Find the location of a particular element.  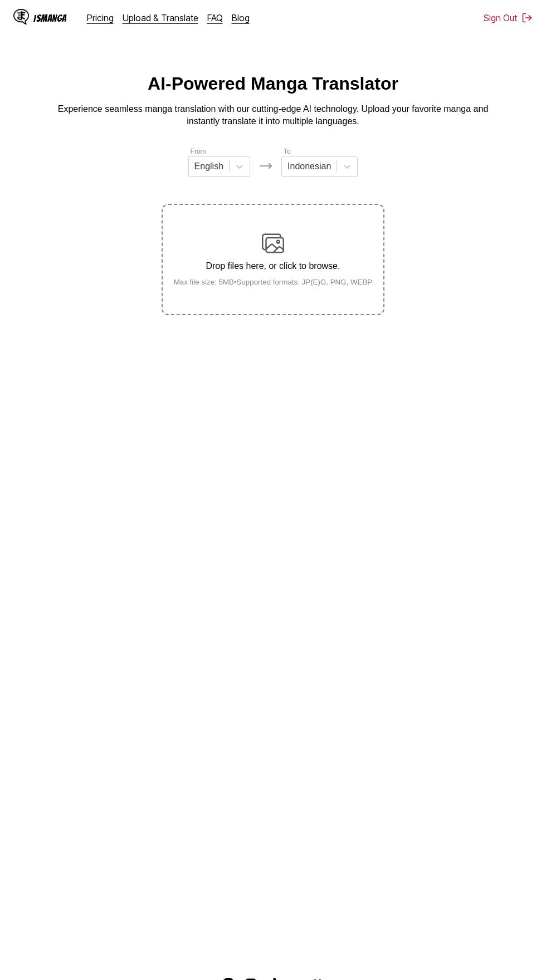

div: IsManga is located at coordinates (50, 18).